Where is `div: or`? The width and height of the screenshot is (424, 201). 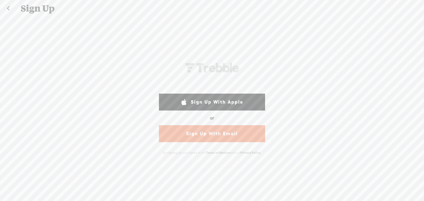
div: or is located at coordinates (212, 118).